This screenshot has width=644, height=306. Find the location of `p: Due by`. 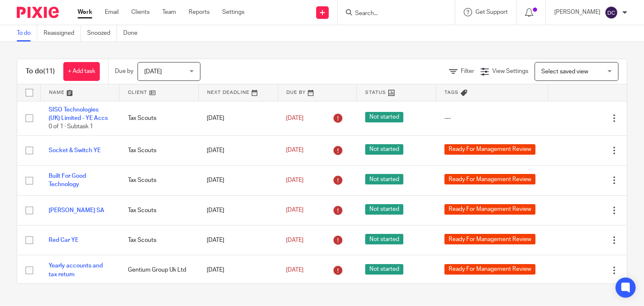

p: Due by is located at coordinates (124, 71).